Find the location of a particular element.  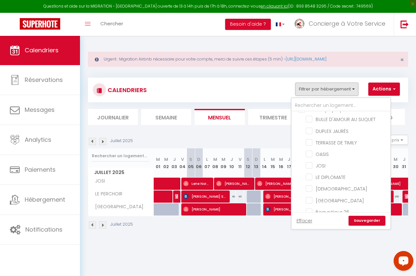

li: Mensuel is located at coordinates (219, 117).